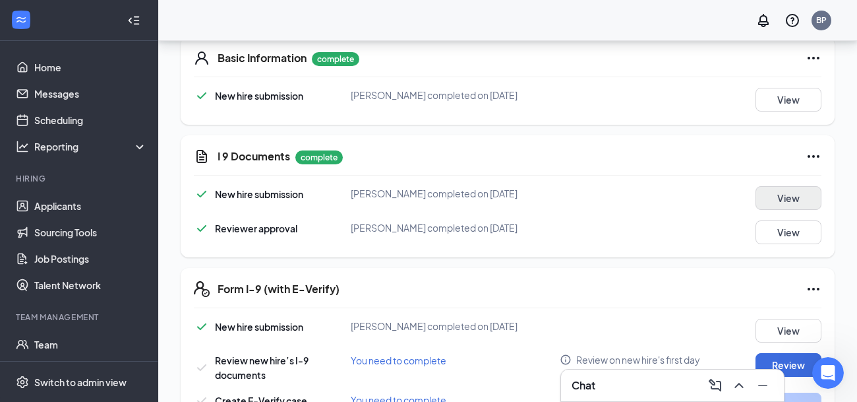 This screenshot has height=402, width=857. I want to click on h3: Chat, so click(584, 385).